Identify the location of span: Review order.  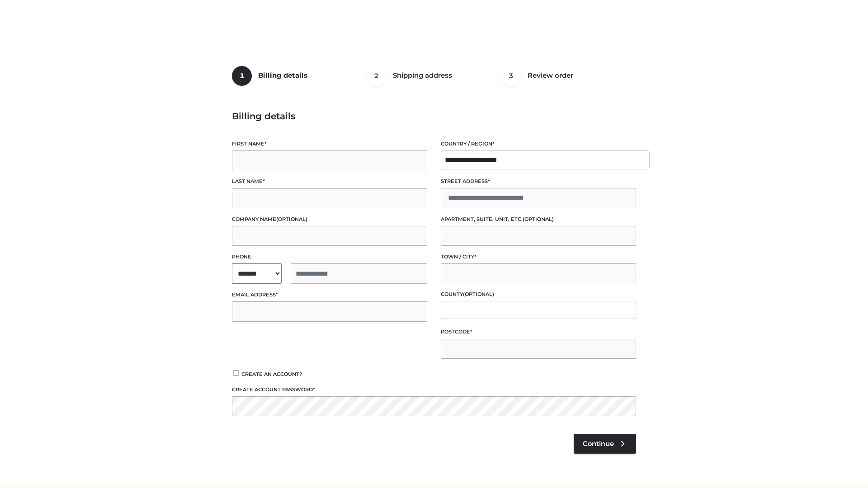
(551, 75).